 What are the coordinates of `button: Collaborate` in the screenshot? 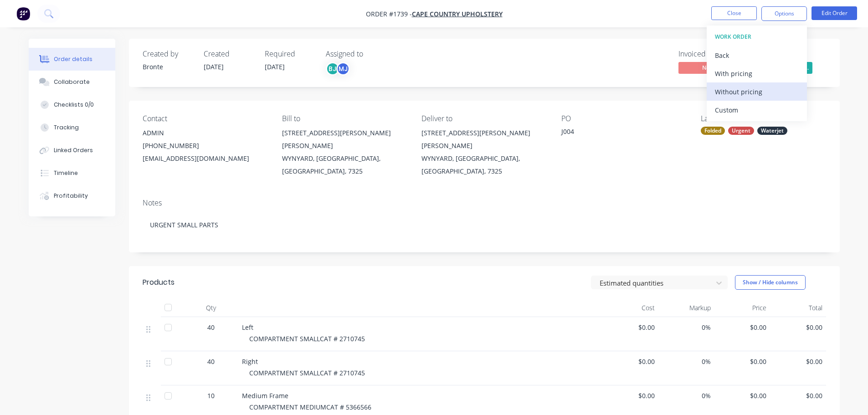 It's located at (72, 82).